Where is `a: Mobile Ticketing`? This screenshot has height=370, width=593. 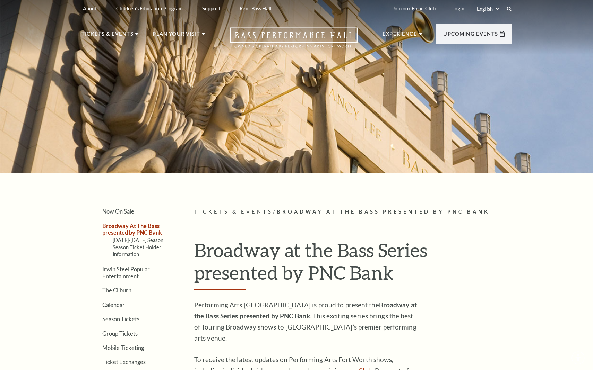
a: Mobile Ticketing is located at coordinates (123, 348).